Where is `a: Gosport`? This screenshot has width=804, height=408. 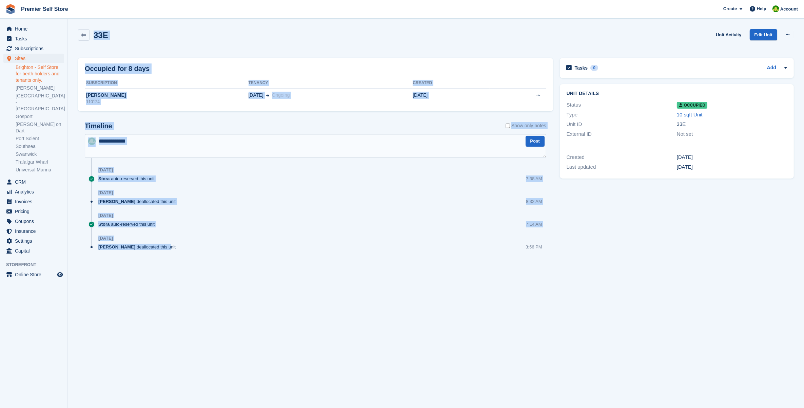
a: Gosport is located at coordinates (40, 116).